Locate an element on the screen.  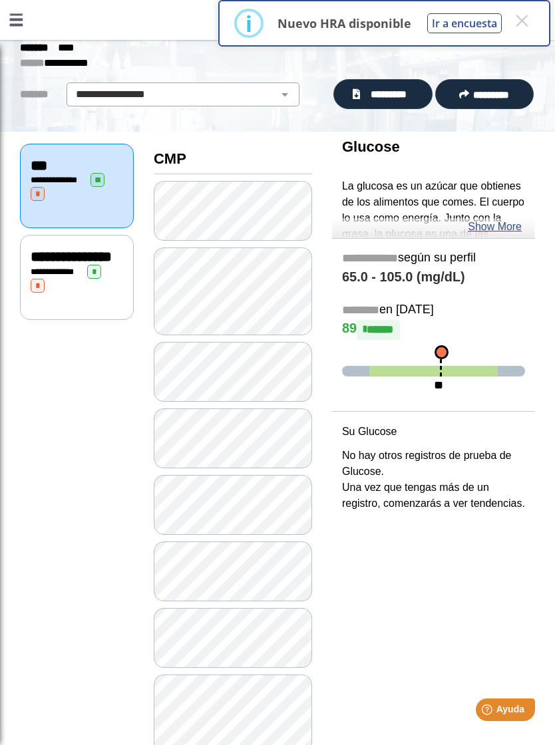
p: La glucosa es un azúcar que obtienes de los alimentos que comes. El cuerpo lo usa como energía. J... is located at coordinates (433, 297).